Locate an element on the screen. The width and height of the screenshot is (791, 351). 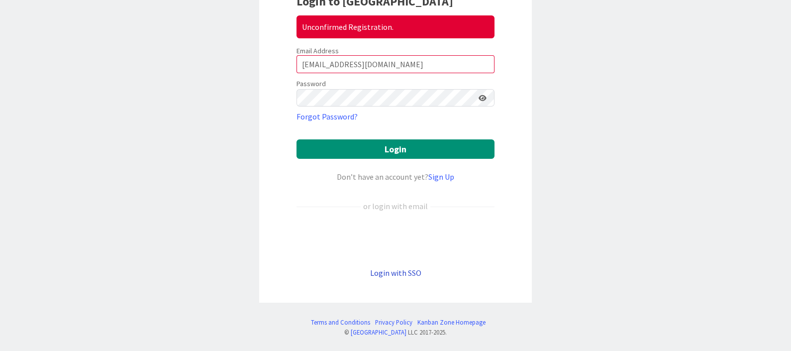
button: Login is located at coordinates (395, 149).